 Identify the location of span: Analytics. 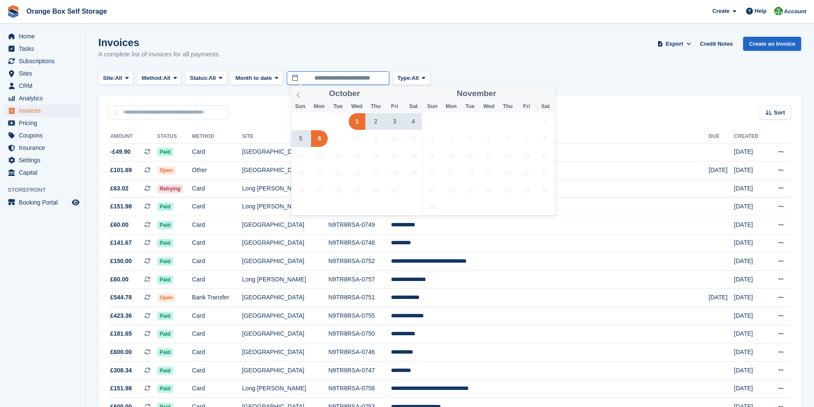
(44, 98).